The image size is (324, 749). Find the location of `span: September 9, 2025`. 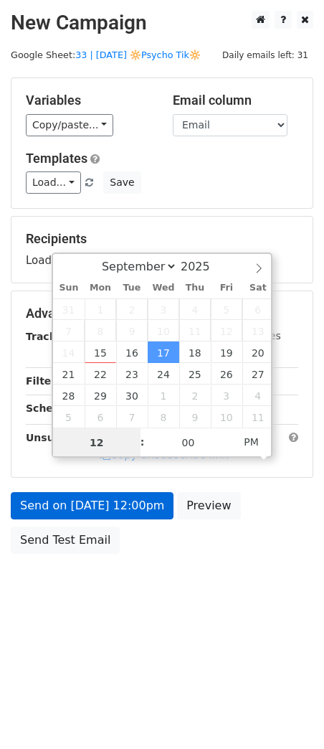

span: September 9, 2025 is located at coordinates (132, 331).